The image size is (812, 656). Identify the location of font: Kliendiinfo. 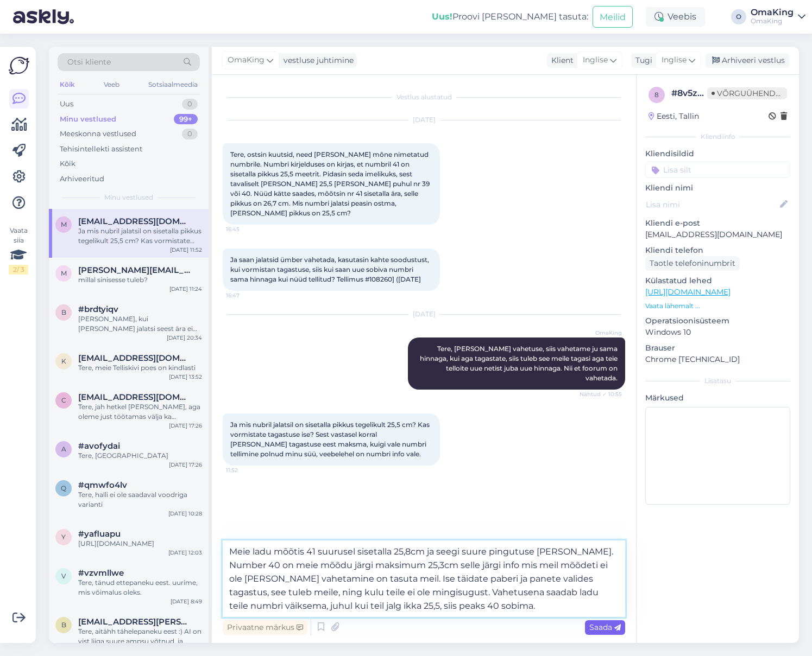
(718, 137).